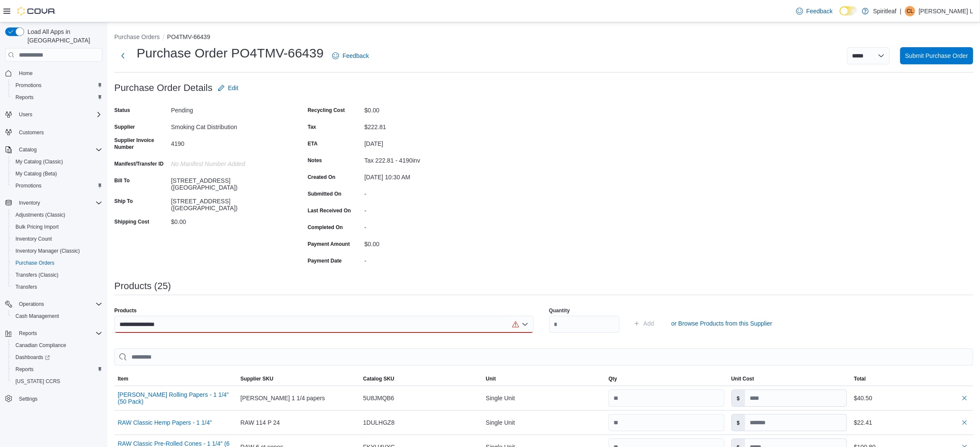 Image resolution: width=980 pixels, height=447 pixels. I want to click on span: RAW 114 P 24, so click(261, 423).